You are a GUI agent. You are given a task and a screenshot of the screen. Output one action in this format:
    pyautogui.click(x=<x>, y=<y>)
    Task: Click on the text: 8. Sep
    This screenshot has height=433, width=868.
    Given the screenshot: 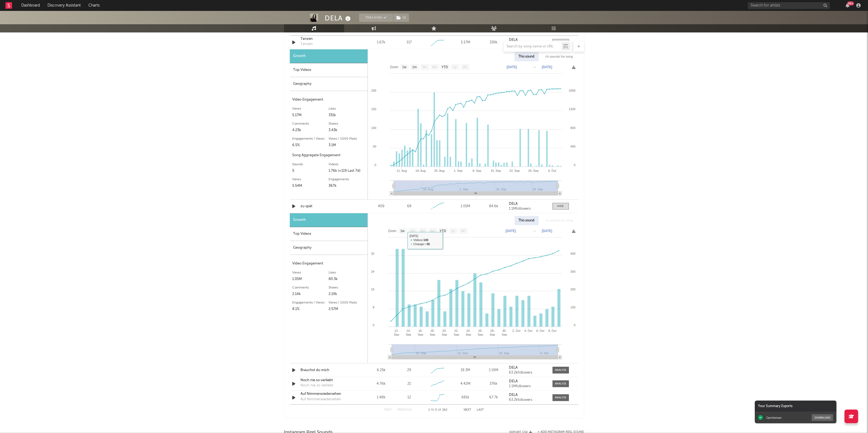 What is the action you would take?
    pyautogui.click(x=477, y=171)
    